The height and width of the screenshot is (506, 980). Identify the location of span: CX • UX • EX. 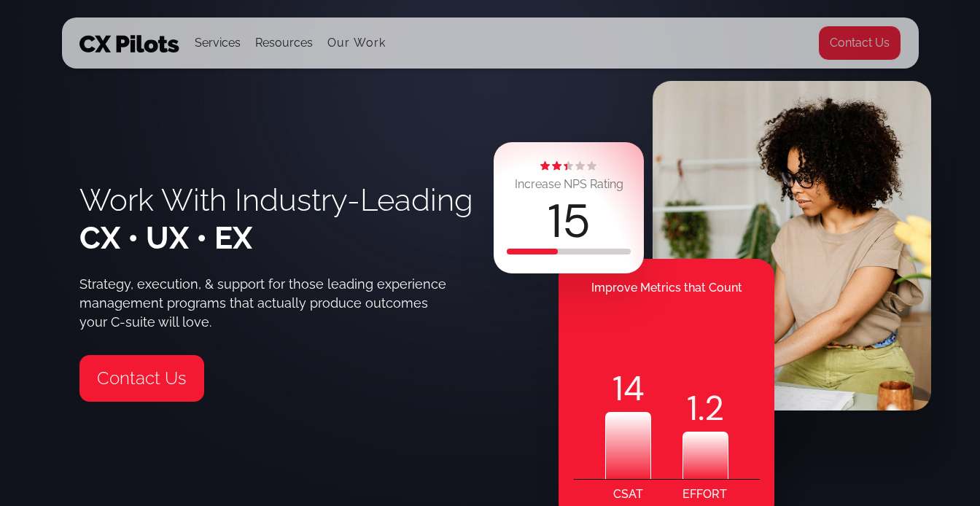
(165, 238).